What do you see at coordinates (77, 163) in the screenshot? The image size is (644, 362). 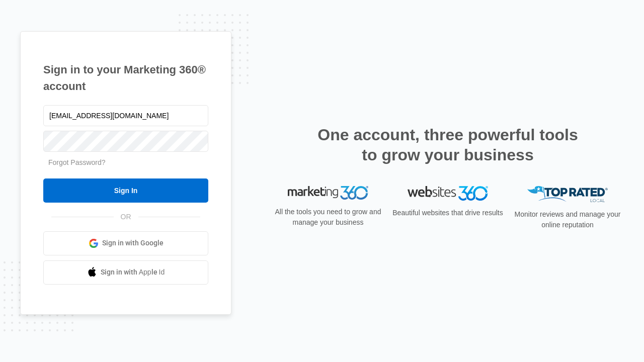 I see `a: Forgot Password?` at bounding box center [77, 163].